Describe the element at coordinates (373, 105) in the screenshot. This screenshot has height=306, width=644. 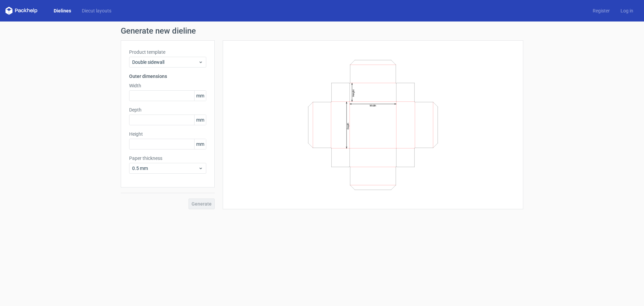
I see `text: Width` at that location.